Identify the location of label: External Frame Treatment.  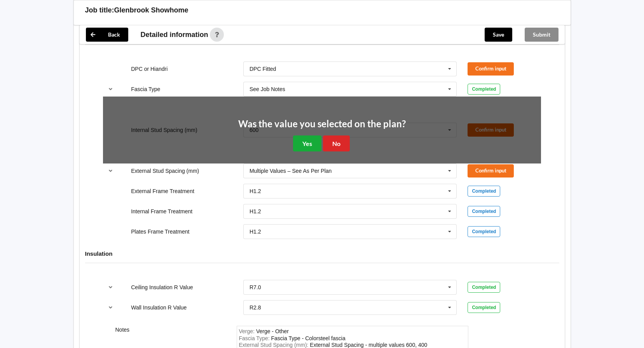
(162, 191).